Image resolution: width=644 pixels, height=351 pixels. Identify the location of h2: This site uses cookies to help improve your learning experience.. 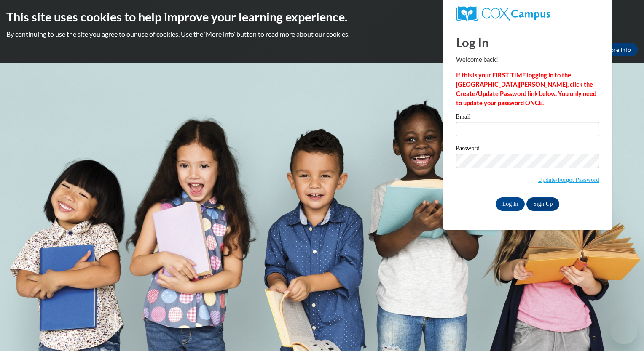
(322, 17).